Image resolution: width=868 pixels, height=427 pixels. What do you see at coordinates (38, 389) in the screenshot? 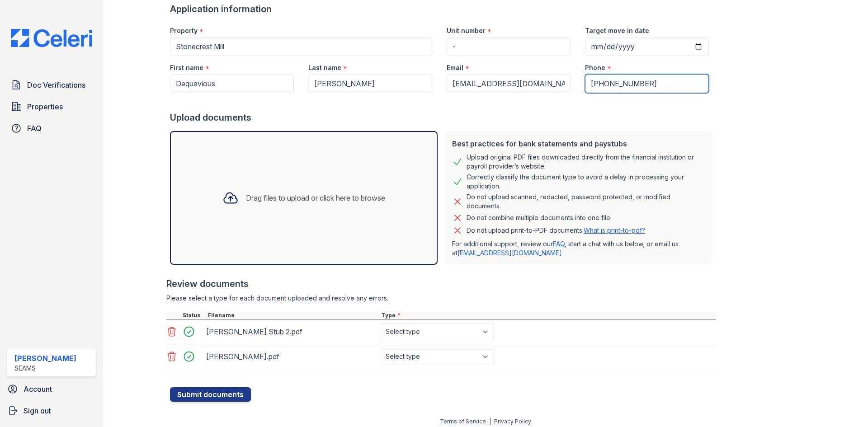
I see `span: Account` at bounding box center [38, 389].